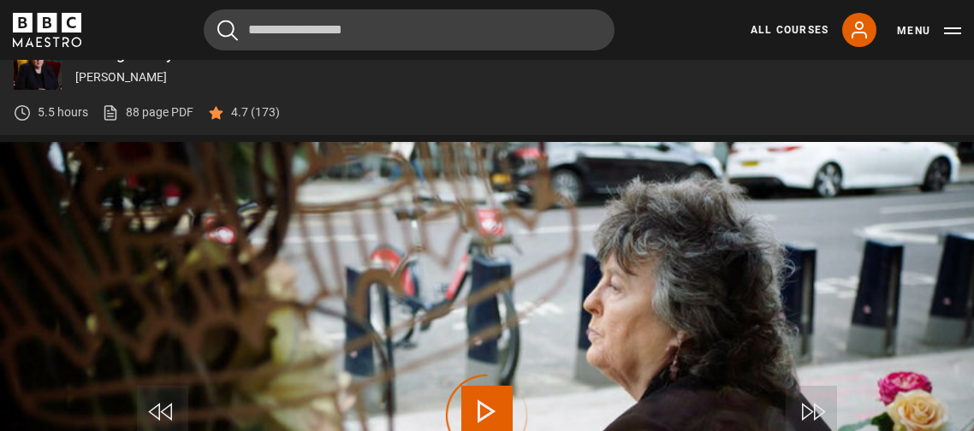 This screenshot has height=431, width=974. Describe the element at coordinates (409, 30) in the screenshot. I see `input: Search` at that location.